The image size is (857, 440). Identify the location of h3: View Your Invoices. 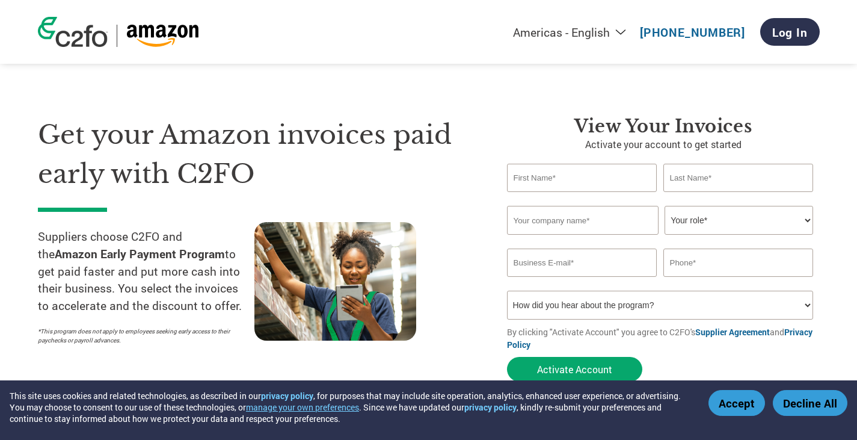
(664, 126).